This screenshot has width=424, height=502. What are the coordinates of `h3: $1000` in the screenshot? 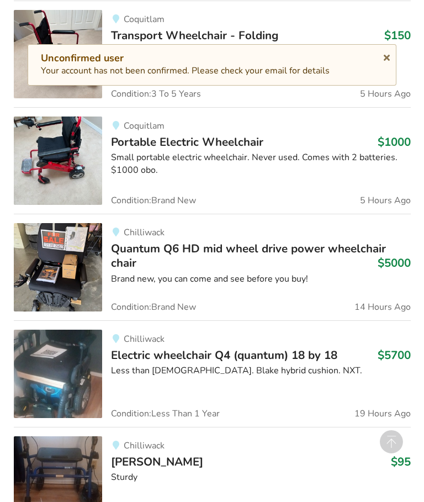 It's located at (395, 142).